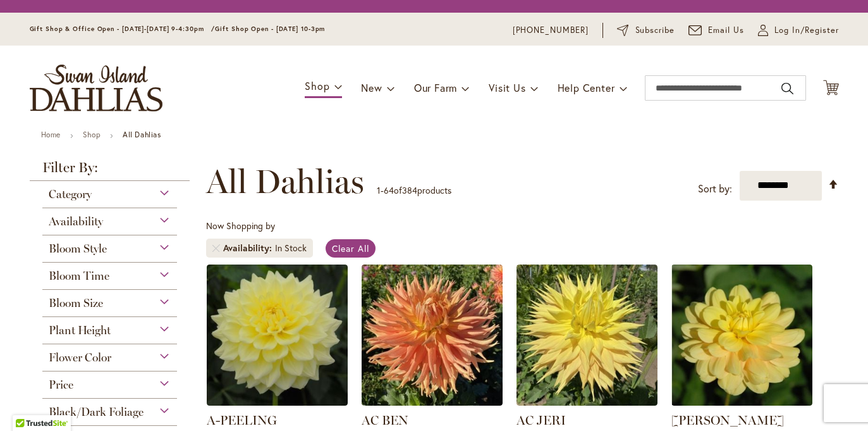  I want to click on span: 64, so click(389, 190).